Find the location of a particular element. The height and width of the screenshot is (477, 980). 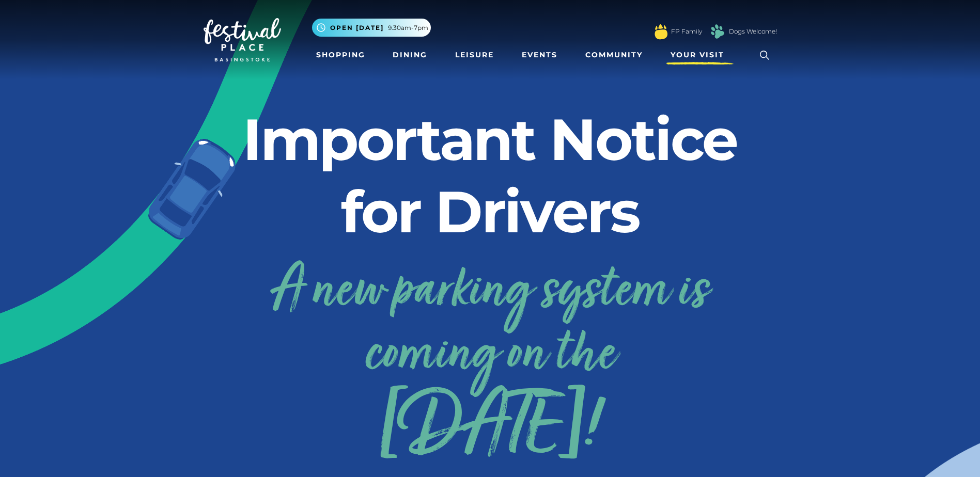

a: Dogs Welcome! is located at coordinates (753, 32).